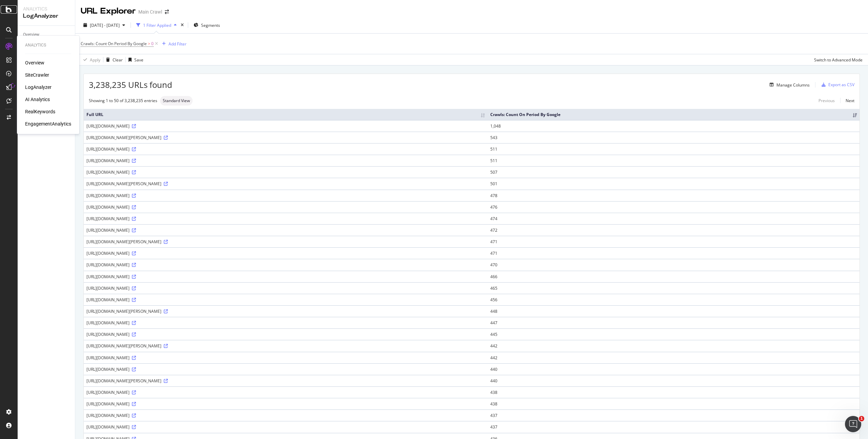  Describe the element at coordinates (673, 207) in the screenshot. I see `td: 476` at that location.